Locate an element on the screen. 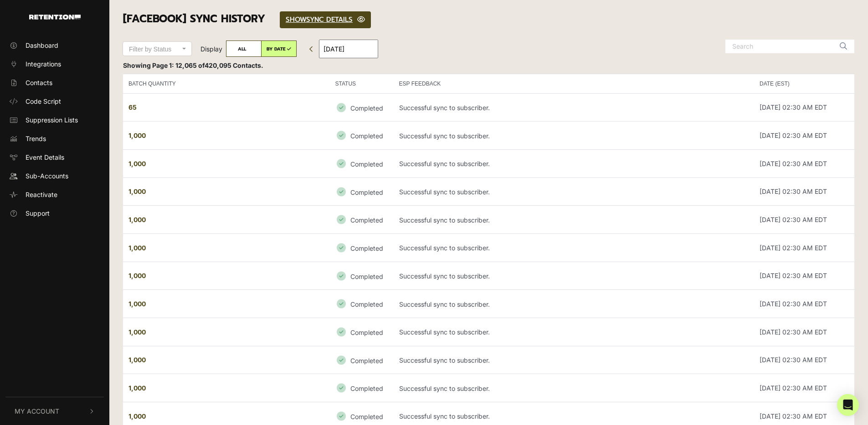 This screenshot has width=868, height=425. span: My Account is located at coordinates (37, 411).